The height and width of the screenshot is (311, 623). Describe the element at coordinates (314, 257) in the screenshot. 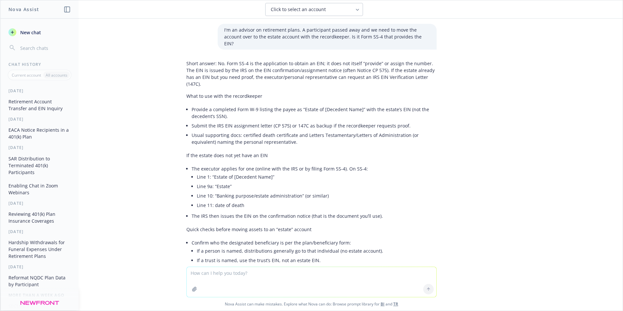

I see `li: Confirm who the designated beneficiary is per the plan/beneficiary form:` at that location.